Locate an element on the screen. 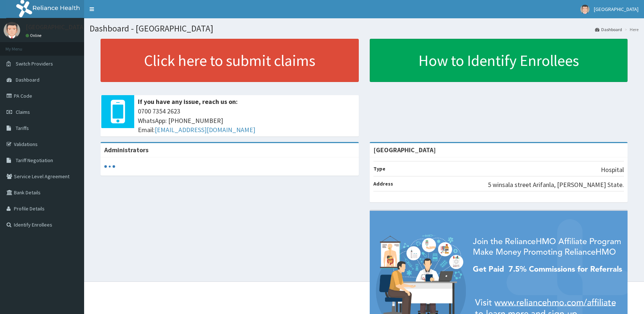  a: Click here to submit claims is located at coordinates (230, 60).